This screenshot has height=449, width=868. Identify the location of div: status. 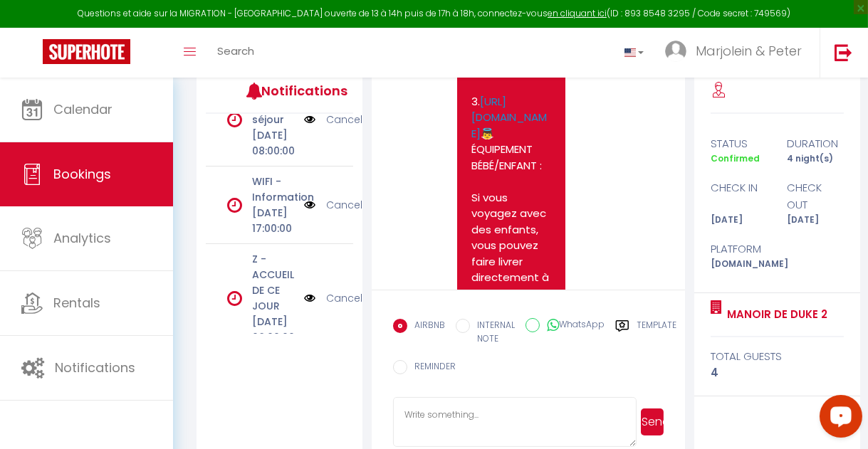
(739, 144).